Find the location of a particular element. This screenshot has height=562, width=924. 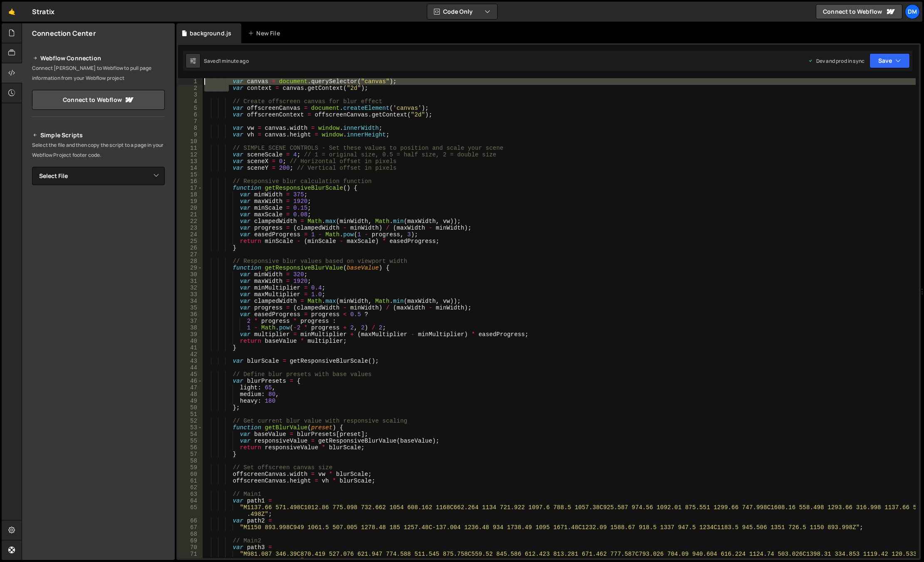

div: 10 is located at coordinates (190, 142).